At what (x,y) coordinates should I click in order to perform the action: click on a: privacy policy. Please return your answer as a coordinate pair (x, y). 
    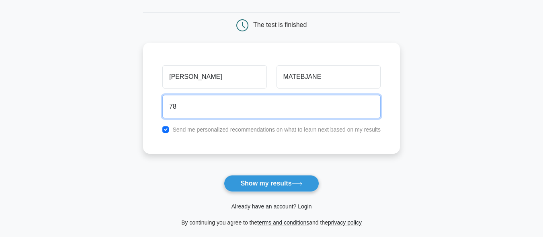
    Looking at the image, I should click on (345, 222).